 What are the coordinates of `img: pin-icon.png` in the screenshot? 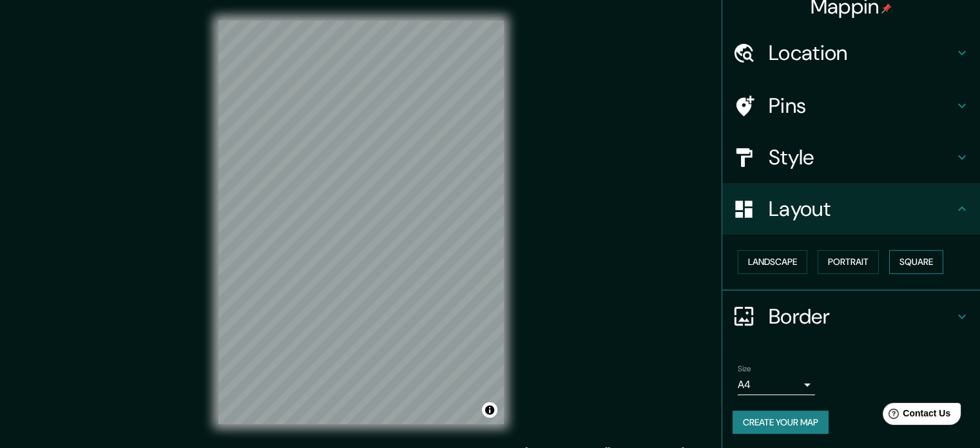 It's located at (887, 8).